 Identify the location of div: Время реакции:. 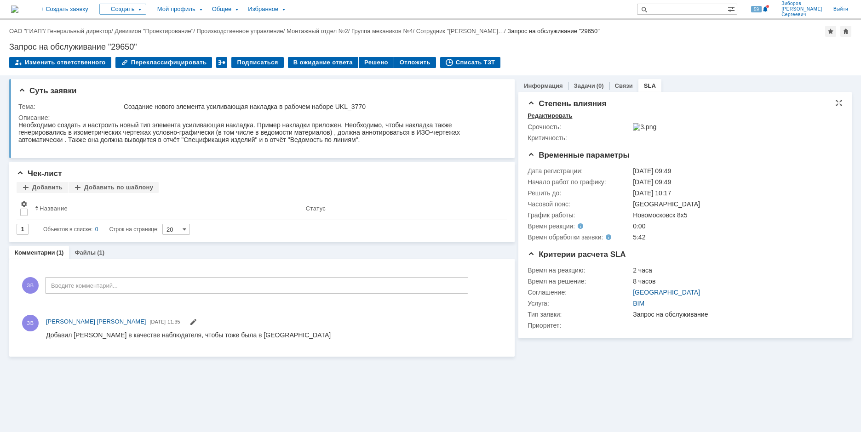
(574, 226).